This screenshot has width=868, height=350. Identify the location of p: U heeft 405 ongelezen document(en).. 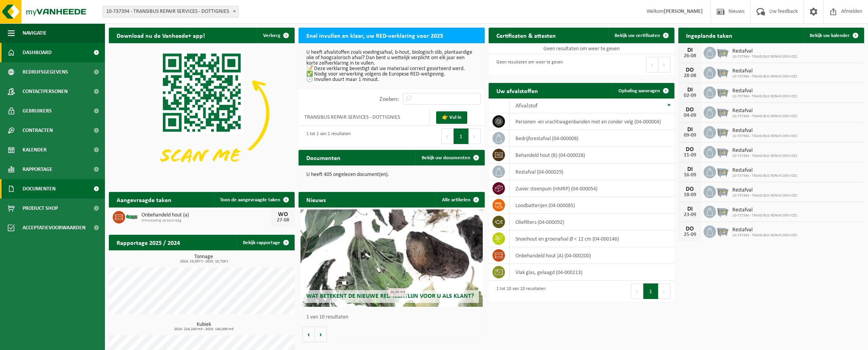
(391, 175).